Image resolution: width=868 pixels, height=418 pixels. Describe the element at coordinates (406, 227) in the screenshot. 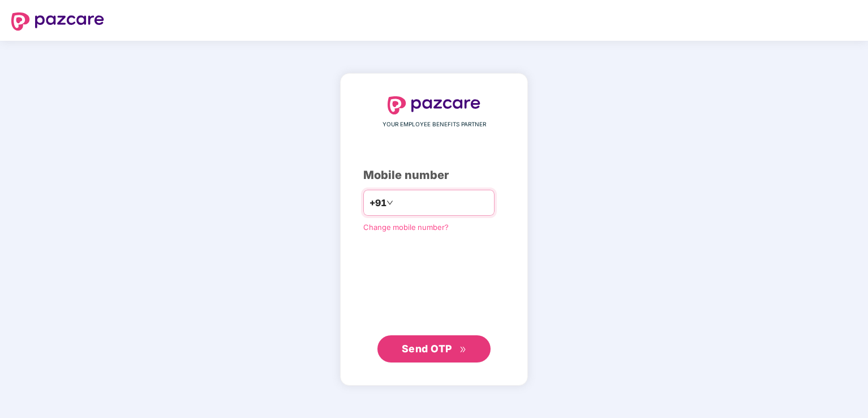

I see `a: Change mobile number?` at that location.